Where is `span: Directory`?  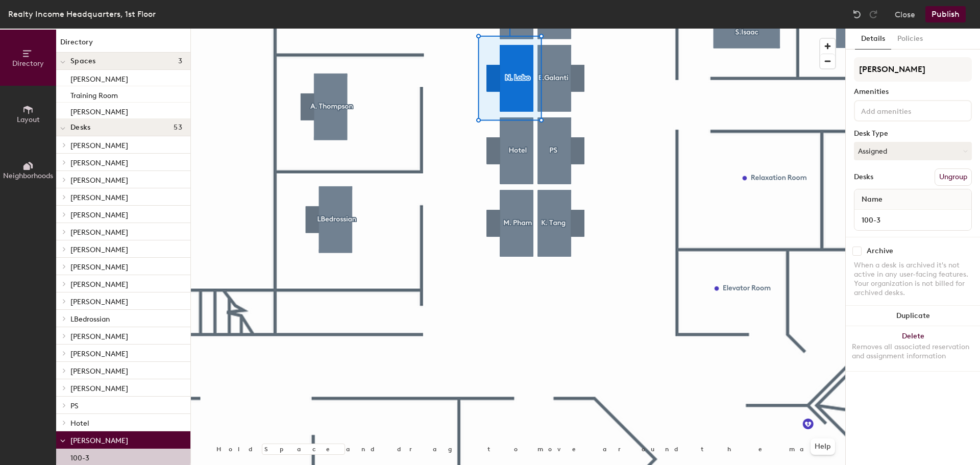
span: Directory is located at coordinates (28, 64).